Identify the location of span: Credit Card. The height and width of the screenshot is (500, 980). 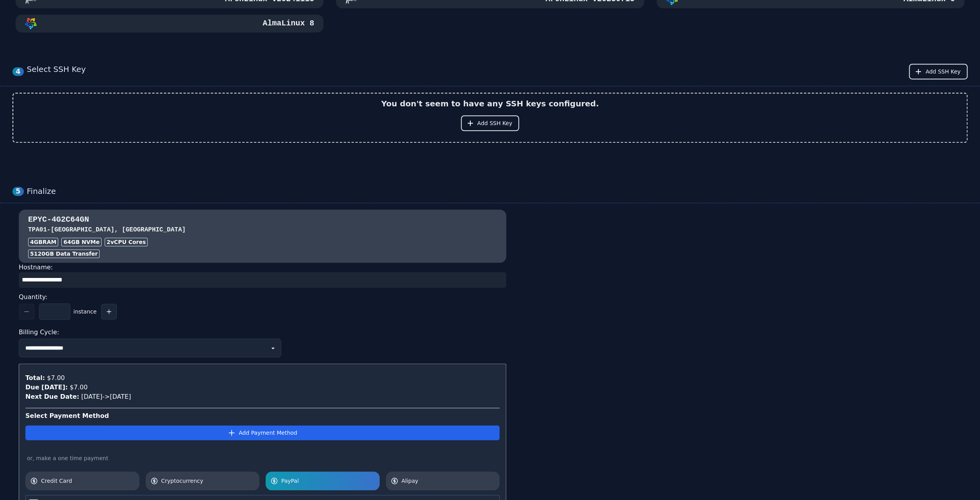
(88, 481).